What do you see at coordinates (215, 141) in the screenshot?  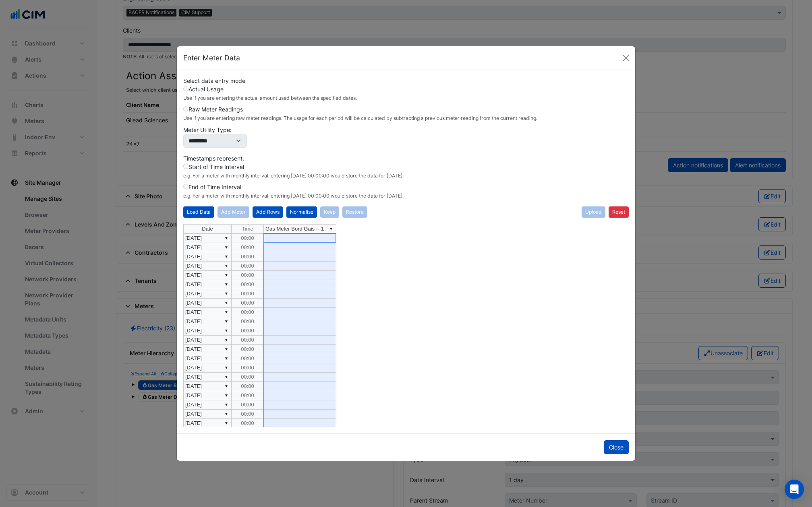 I see `select: Meter Utility Type:` at bounding box center [215, 141].